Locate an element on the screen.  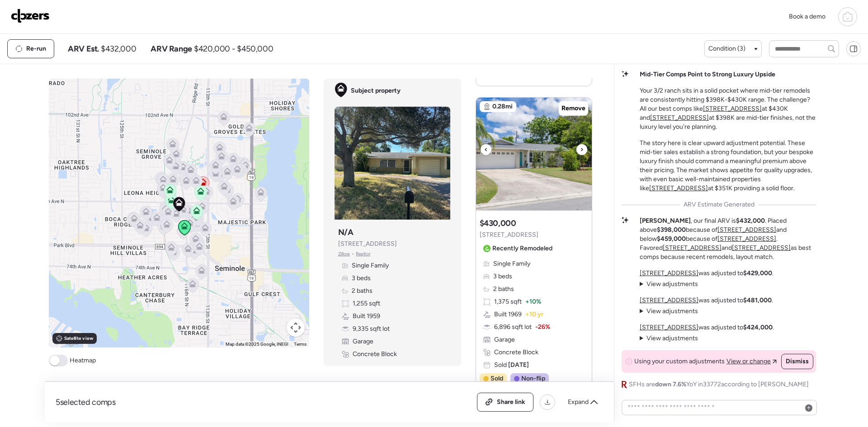
strong: $481,000 is located at coordinates (757, 300).